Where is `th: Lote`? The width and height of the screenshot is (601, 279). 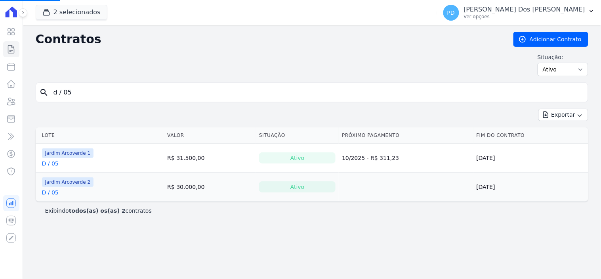
th: Lote is located at coordinates (100, 135).